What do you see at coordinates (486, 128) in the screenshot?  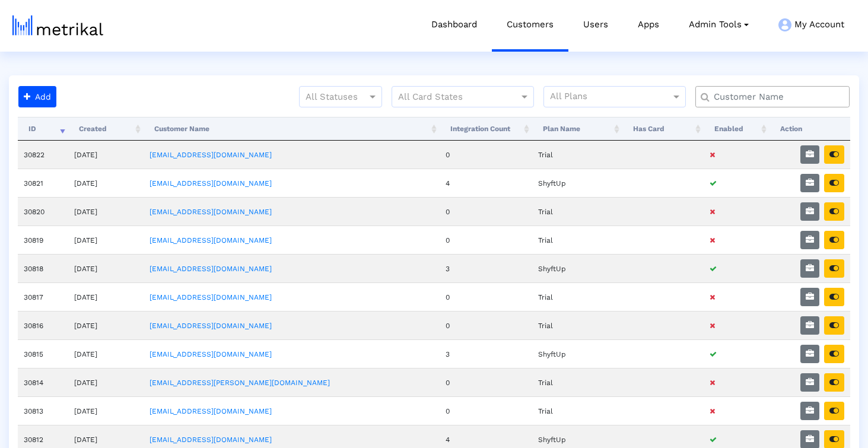 I see `th: Integration Count: activate to sort column ascending` at bounding box center [486, 128].